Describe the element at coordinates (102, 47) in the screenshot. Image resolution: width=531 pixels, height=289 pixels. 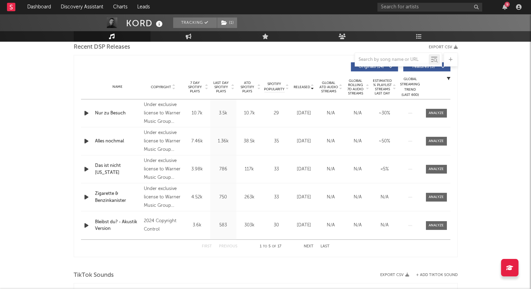
I see `span: Recent DSP Releases` at that location.